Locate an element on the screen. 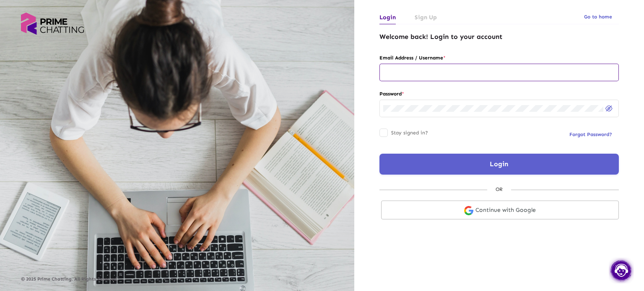  span: Go to home is located at coordinates (598, 17).